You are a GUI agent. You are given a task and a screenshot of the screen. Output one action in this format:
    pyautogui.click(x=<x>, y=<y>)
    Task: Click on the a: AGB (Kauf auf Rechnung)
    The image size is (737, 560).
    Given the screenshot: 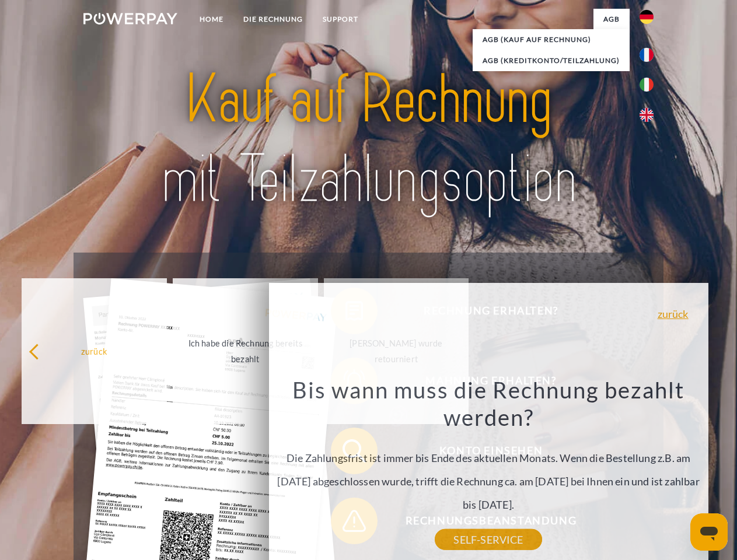 What is the action you would take?
    pyautogui.click(x=551, y=40)
    